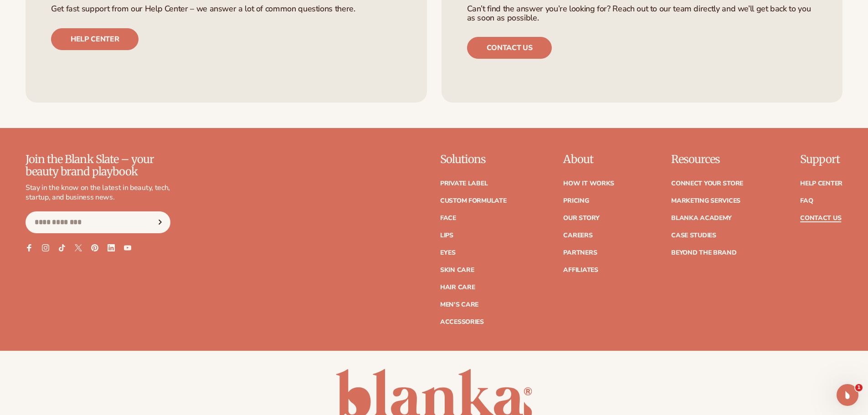  What do you see at coordinates (693, 236) in the screenshot?
I see `a: Case Studies` at bounding box center [693, 236].